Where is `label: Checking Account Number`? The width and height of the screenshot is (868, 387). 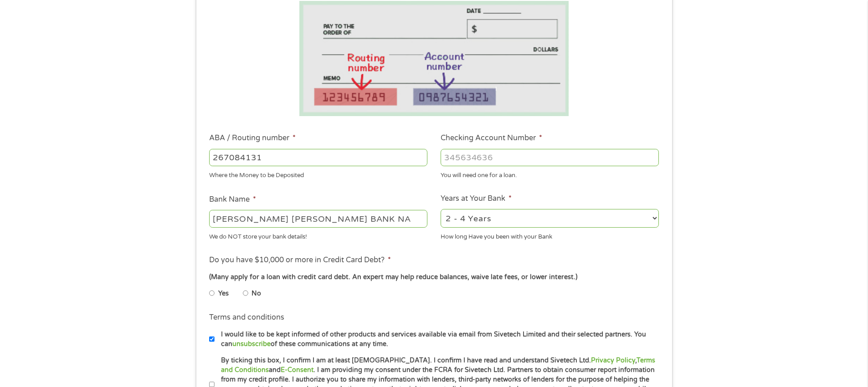
label: Checking Account Number is located at coordinates (491, 138).